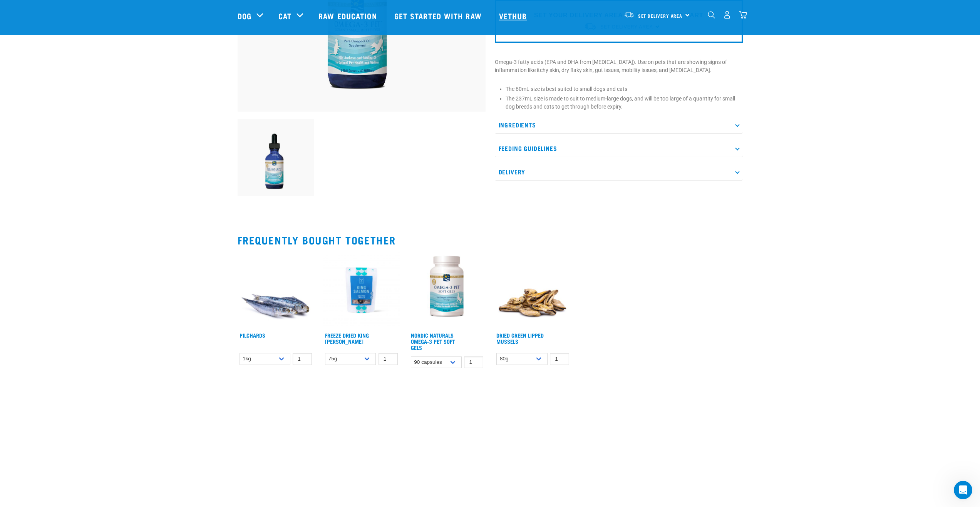 The width and height of the screenshot is (980, 507). Describe the element at coordinates (727, 14) in the screenshot. I see `img: user.png` at that location.